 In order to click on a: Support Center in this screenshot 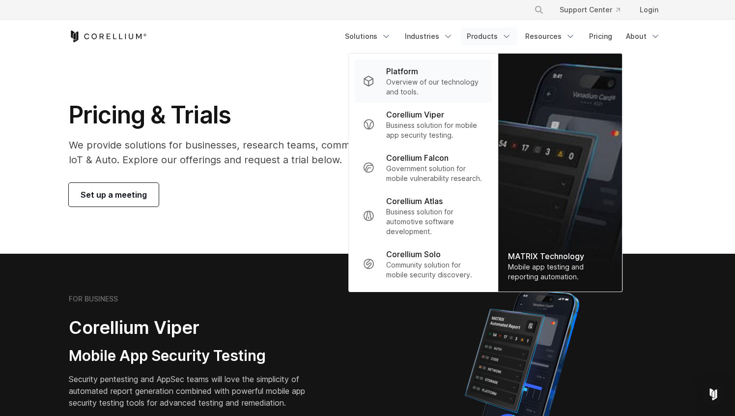, I will do `click(590, 10)`.